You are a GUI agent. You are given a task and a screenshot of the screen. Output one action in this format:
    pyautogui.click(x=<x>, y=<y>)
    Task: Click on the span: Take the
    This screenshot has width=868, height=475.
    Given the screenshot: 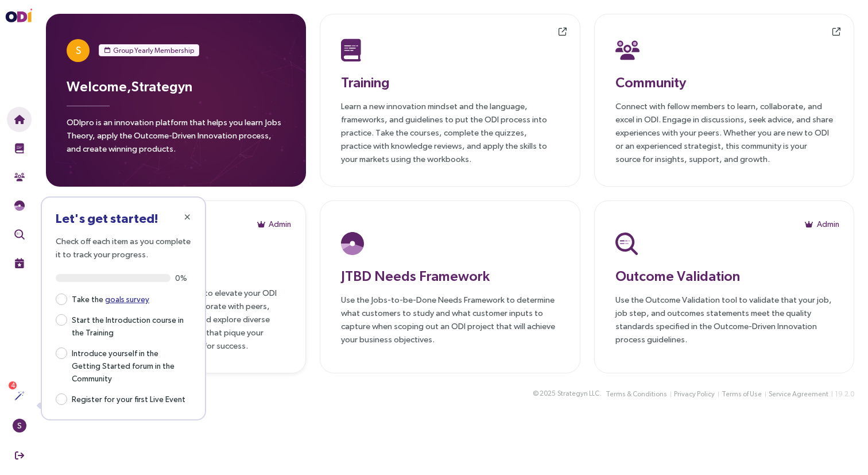 What is the action you would take?
    pyautogui.click(x=110, y=299)
    